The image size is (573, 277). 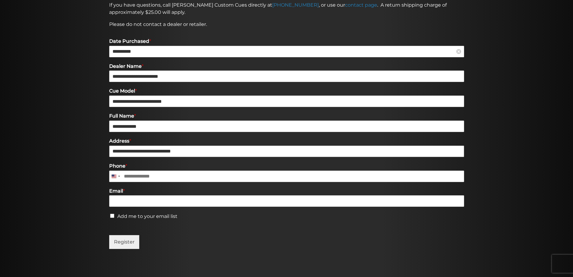 What do you see at coordinates (287, 191) in the screenshot?
I see `label: Email` at bounding box center [287, 191].